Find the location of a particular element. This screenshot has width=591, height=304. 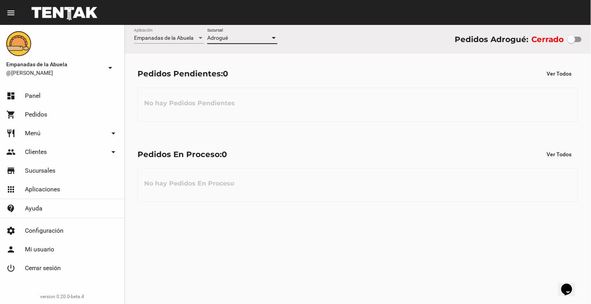

span: Pedidos is located at coordinates (36, 115).